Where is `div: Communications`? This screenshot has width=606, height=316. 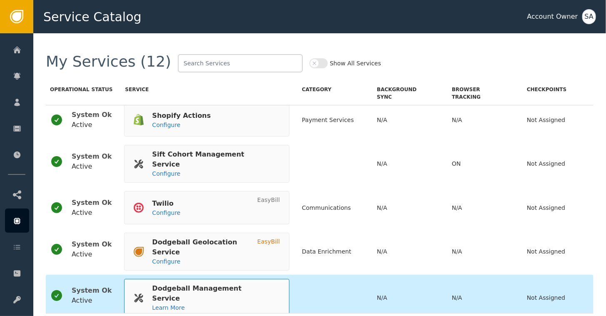
div: Communications is located at coordinates (333, 208).